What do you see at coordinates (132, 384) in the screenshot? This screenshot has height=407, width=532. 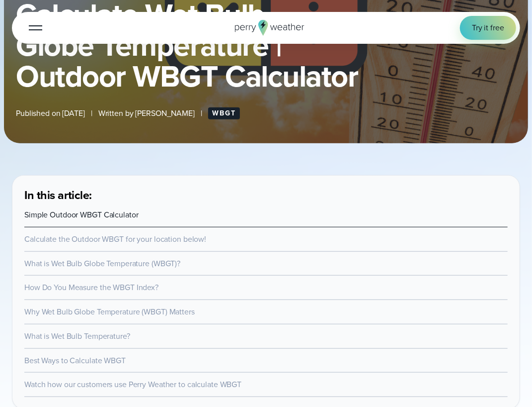 I see `a: Watch how our customers use Perry Weather to calculate WBGT` at bounding box center [132, 384].